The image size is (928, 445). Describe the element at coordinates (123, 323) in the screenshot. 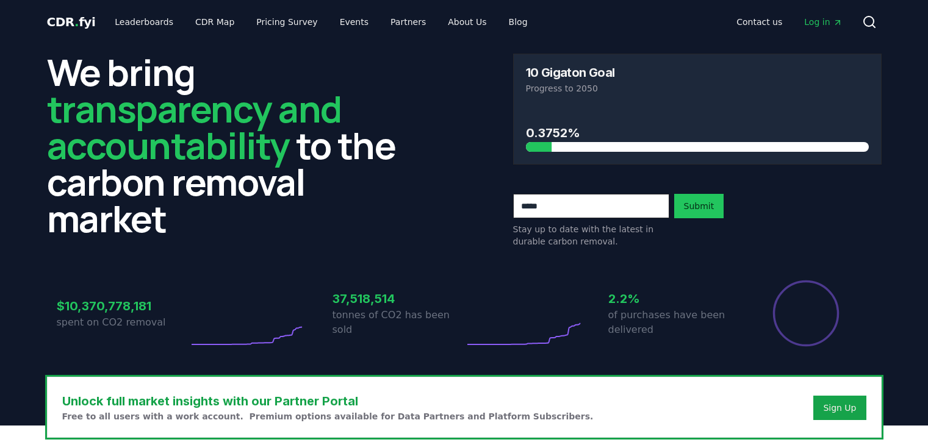

I see `p: spent on CO2 removal` at that location.